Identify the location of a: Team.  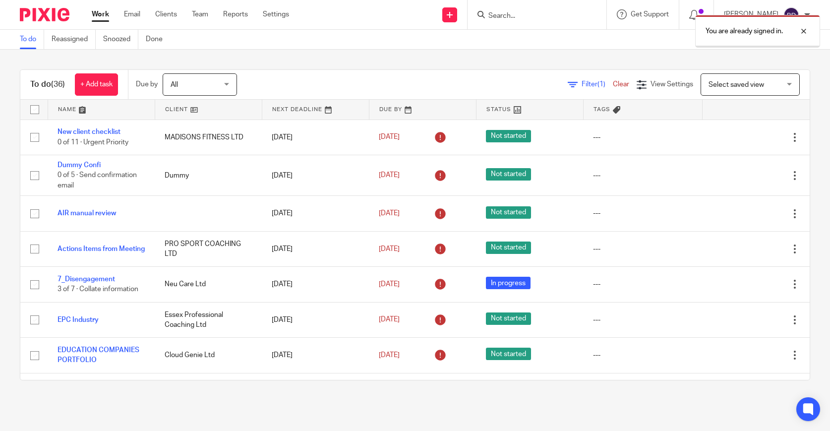
(200, 14).